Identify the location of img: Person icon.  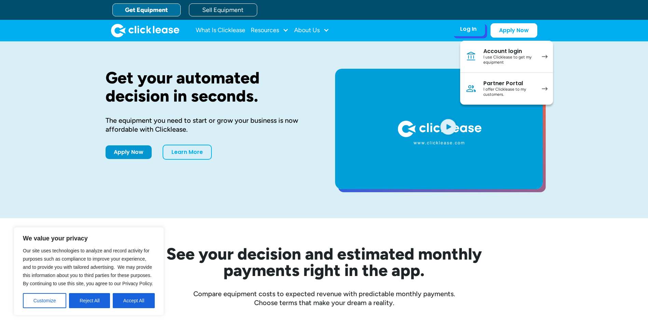
(471, 88).